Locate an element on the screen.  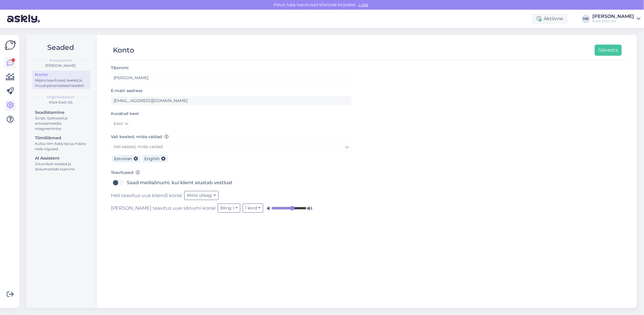
button: Salvesta is located at coordinates (608, 50).